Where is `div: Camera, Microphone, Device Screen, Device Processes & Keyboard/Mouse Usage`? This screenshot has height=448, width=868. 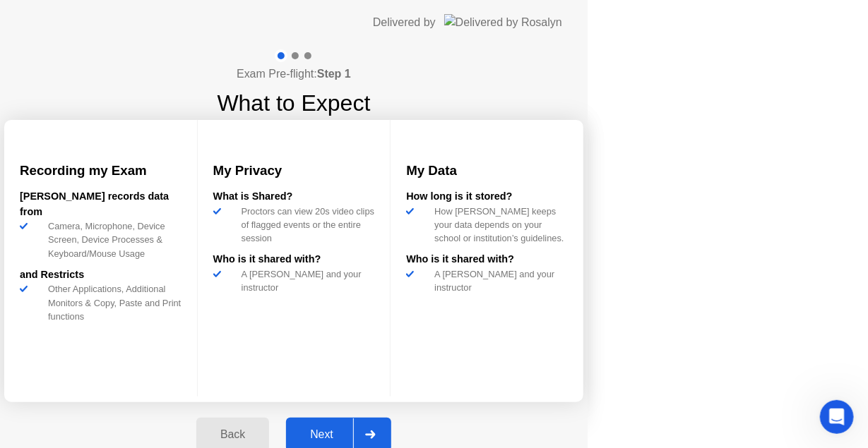 div: Camera, Microphone, Device Screen, Device Processes & Keyboard/Mouse Usage is located at coordinates (112, 240).